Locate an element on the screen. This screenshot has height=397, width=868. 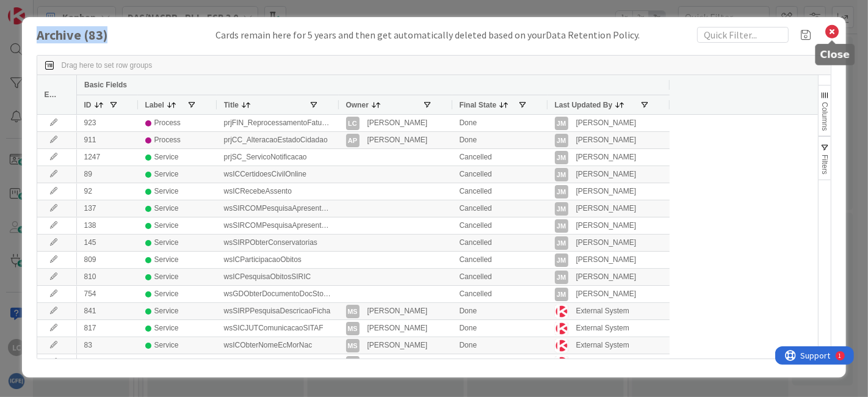
span: Owner is located at coordinates (357, 105).